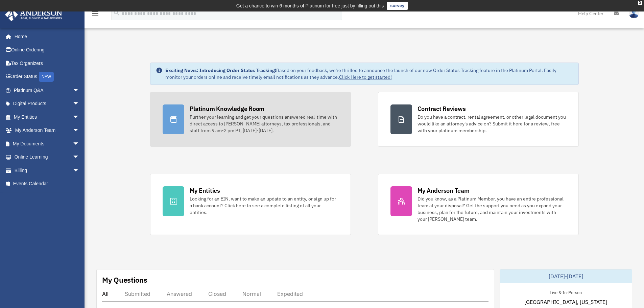 The image size is (644, 308). I want to click on div: NEW, so click(46, 77).